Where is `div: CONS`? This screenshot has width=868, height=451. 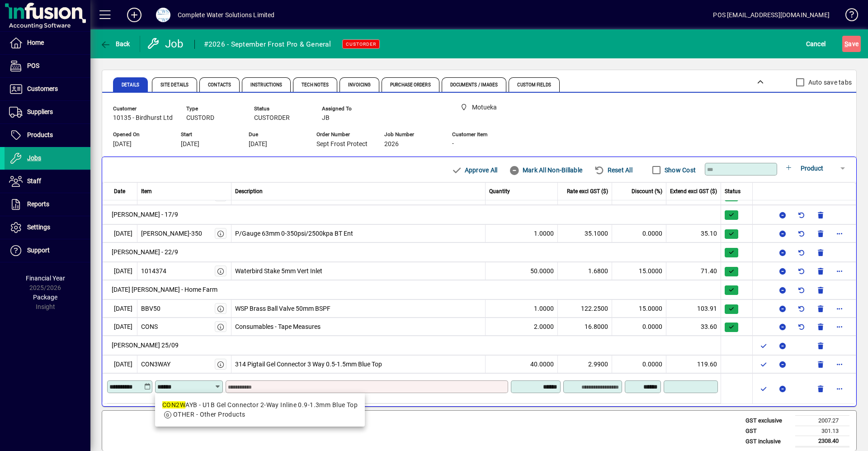
div: CONS is located at coordinates (149, 327).